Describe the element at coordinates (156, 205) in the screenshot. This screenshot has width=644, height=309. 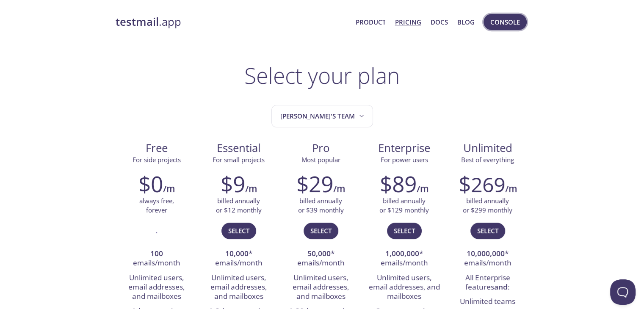
I see `p: always free, forever` at that location.